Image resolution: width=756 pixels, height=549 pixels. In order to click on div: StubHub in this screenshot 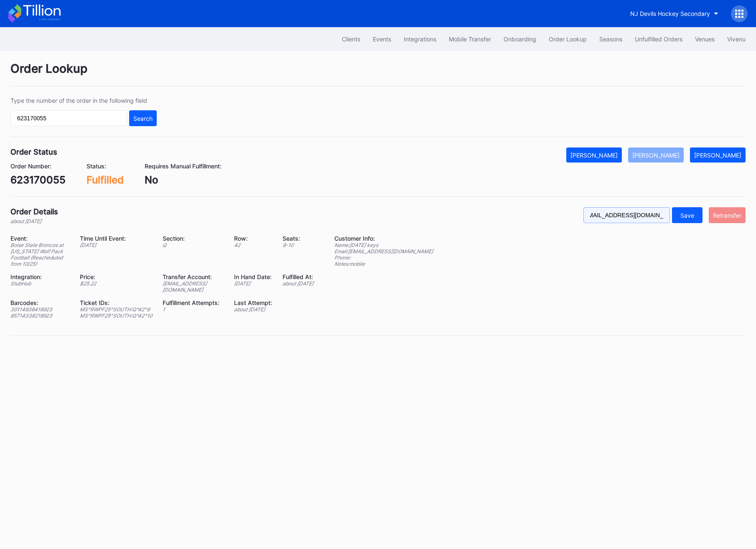, I will do `click(40, 283)`.